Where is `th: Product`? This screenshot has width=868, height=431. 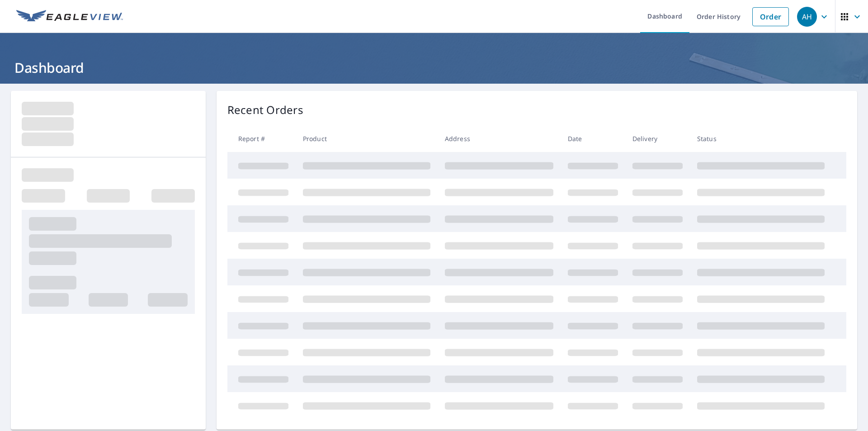 th: Product is located at coordinates (366, 138).